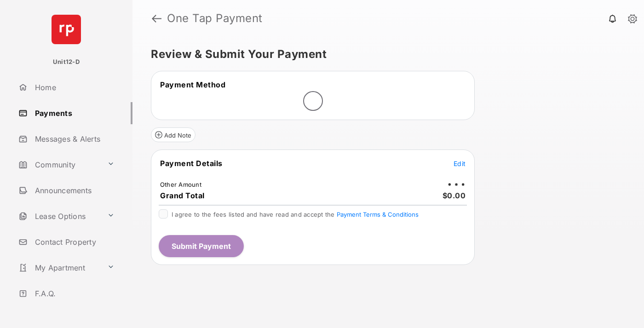 The width and height of the screenshot is (644, 328). What do you see at coordinates (74, 87) in the screenshot?
I see `a: Home` at bounding box center [74, 87].